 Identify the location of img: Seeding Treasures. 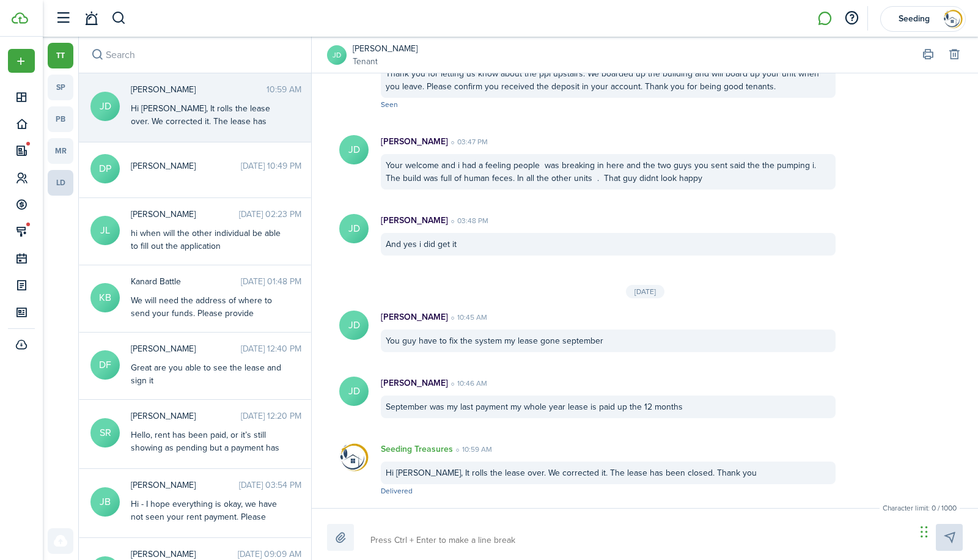
(354, 457).